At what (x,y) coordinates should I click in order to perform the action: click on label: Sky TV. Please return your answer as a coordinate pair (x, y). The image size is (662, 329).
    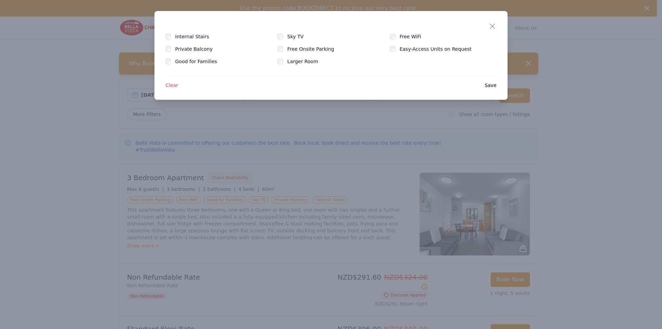
    Looking at the image, I should click on (299, 37).